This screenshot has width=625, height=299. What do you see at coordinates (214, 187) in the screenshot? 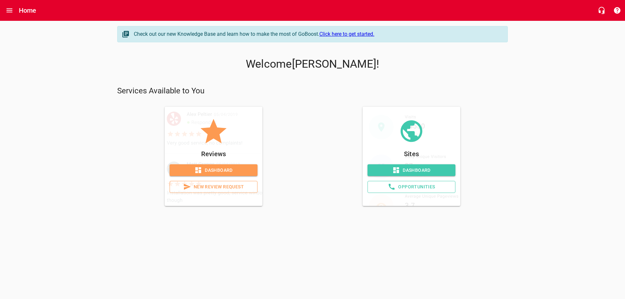
I see `a: New Review Request` at bounding box center [214, 187].